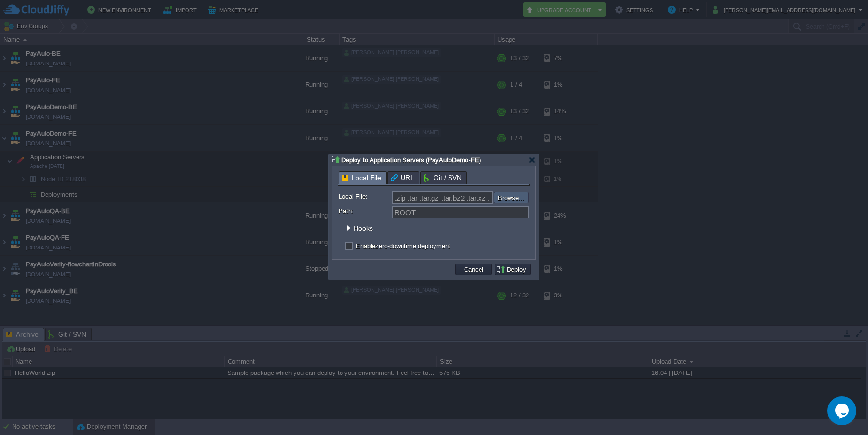 The width and height of the screenshot is (868, 435). What do you see at coordinates (513, 269) in the screenshot?
I see `button: Deploy` at bounding box center [513, 269].